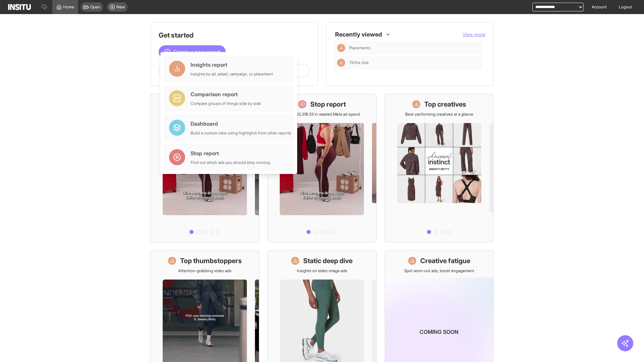 The width and height of the screenshot is (644, 362). Describe the element at coordinates (439, 114) in the screenshot. I see `p: Best-performing creatives at a glance` at that location.